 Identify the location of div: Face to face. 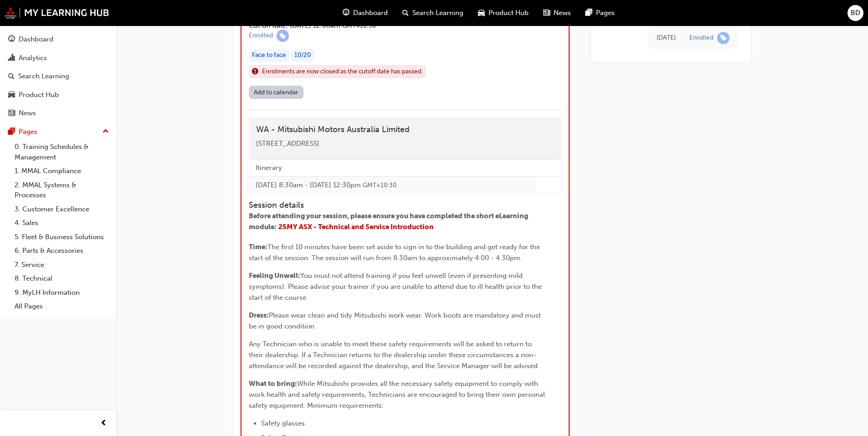
(269, 56).